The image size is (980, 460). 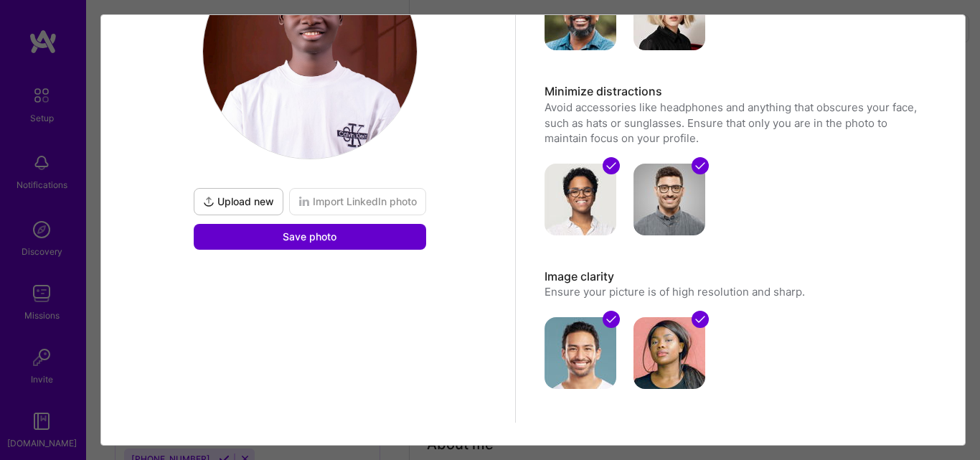 I want to click on span: Import LinkedIn photo, so click(x=357, y=201).